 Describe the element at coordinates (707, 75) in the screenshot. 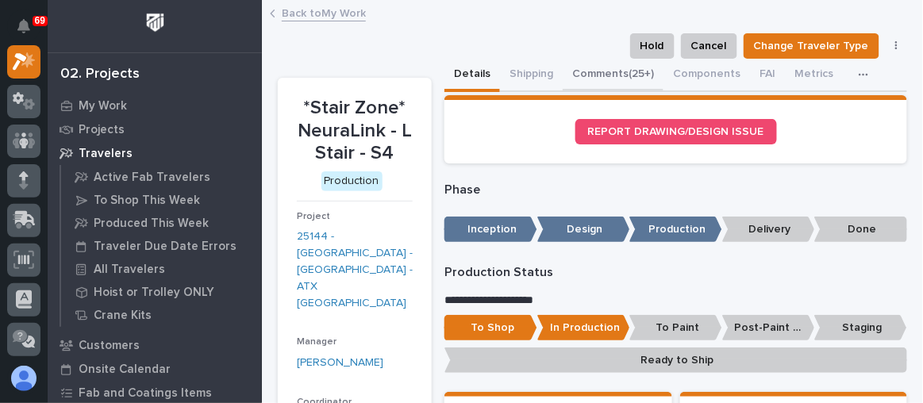

I see `button: Components` at that location.